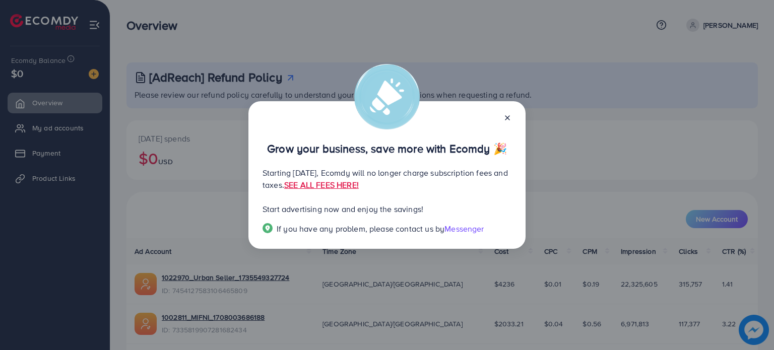 This screenshot has height=350, width=774. I want to click on p: Grow your business, save more with Ecomdy 🎉, so click(387, 149).